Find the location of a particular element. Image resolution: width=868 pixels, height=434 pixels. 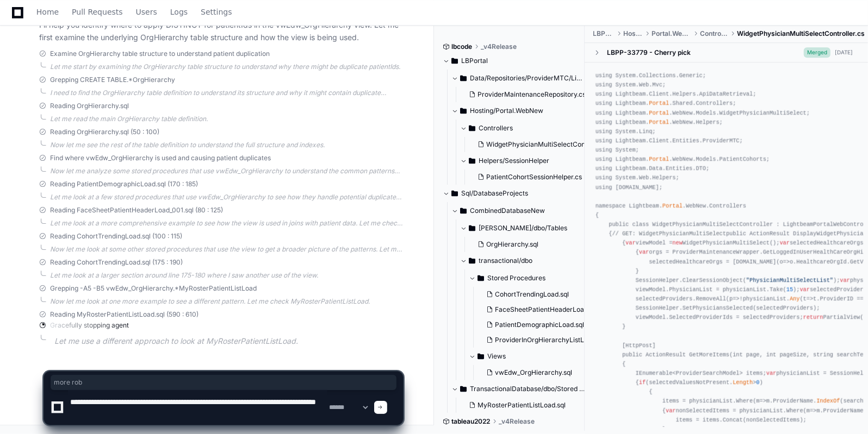

span: p is located at coordinates (731, 299).